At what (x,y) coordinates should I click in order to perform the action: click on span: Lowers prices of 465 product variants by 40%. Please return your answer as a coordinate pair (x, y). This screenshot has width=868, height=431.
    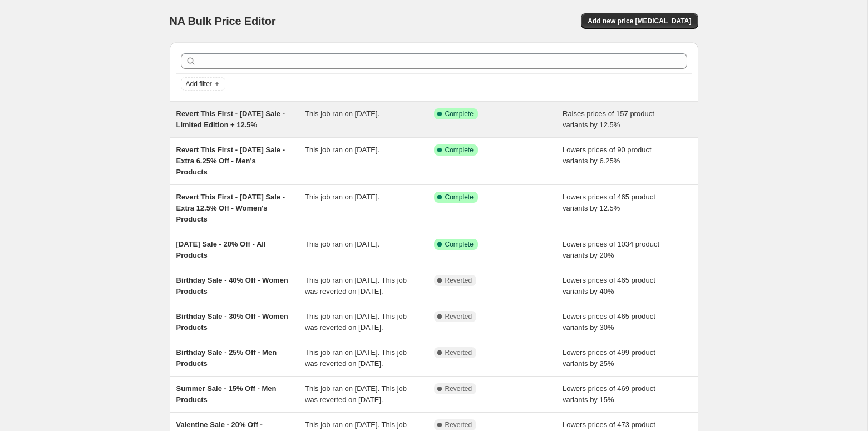
    Looking at the image, I should click on (609, 286).